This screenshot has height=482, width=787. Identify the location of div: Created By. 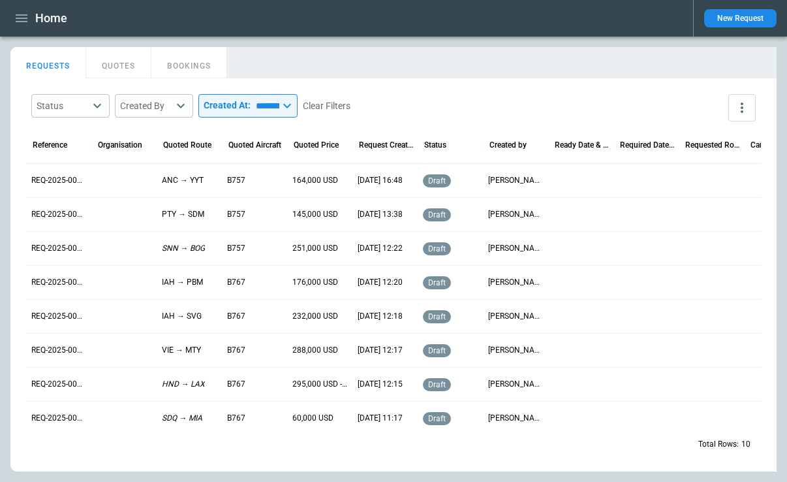
(146, 106).